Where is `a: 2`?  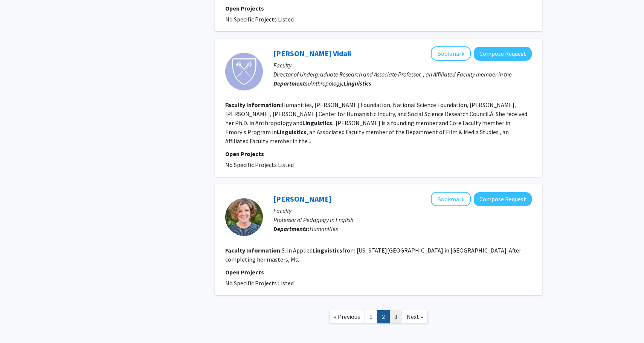
a: 2 is located at coordinates (383, 317).